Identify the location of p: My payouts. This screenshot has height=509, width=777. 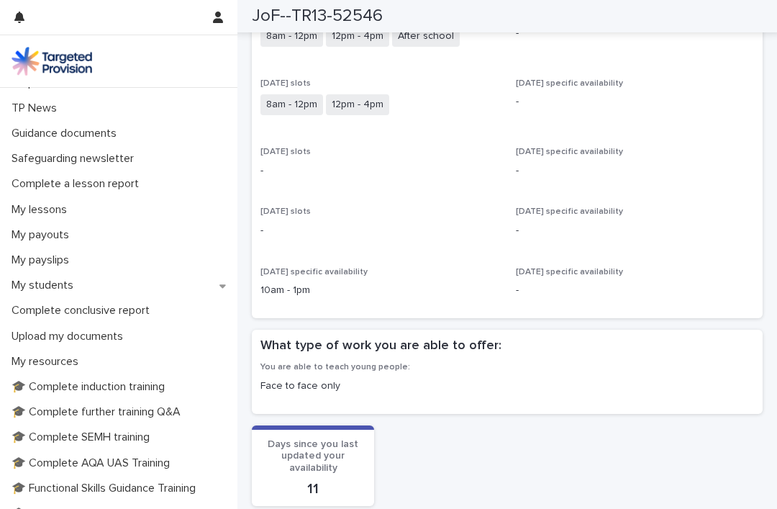
(43, 235).